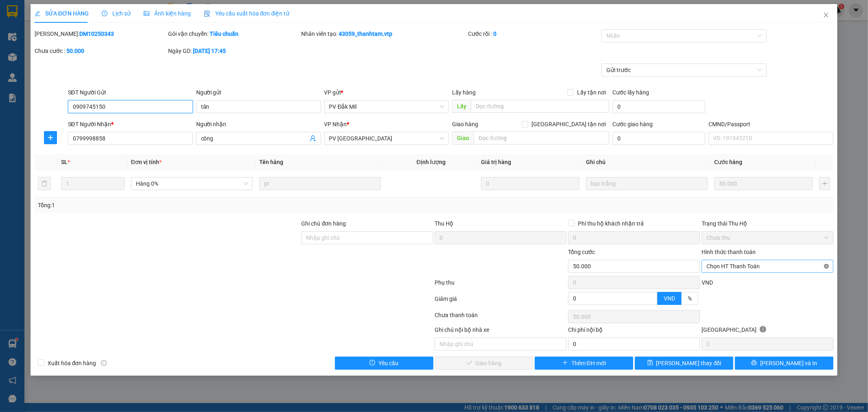 This screenshot has width=868, height=412. I want to click on span: SỬA ĐƠN HÀNG, so click(62, 13).